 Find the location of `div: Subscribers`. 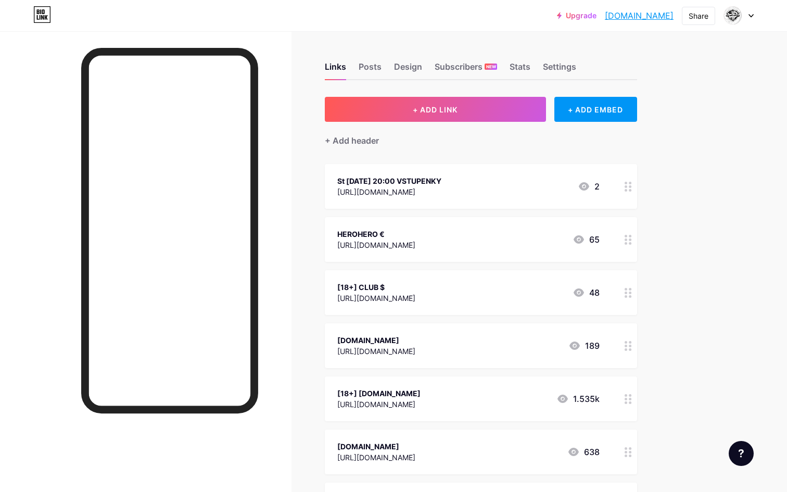

div: Subscribers is located at coordinates (466, 70).